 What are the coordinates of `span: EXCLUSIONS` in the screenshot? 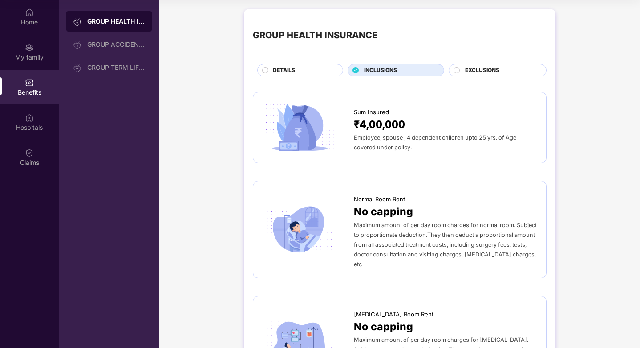 It's located at (482, 70).